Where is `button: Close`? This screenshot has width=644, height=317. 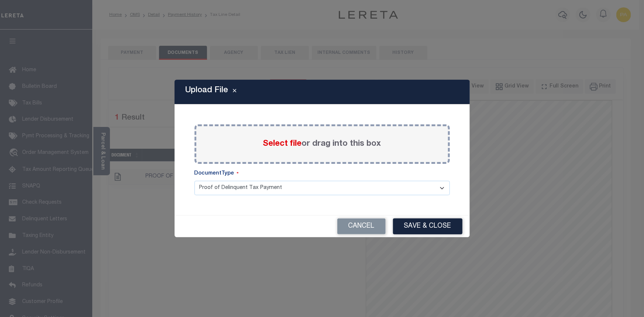
button: Close is located at coordinates (234, 92).